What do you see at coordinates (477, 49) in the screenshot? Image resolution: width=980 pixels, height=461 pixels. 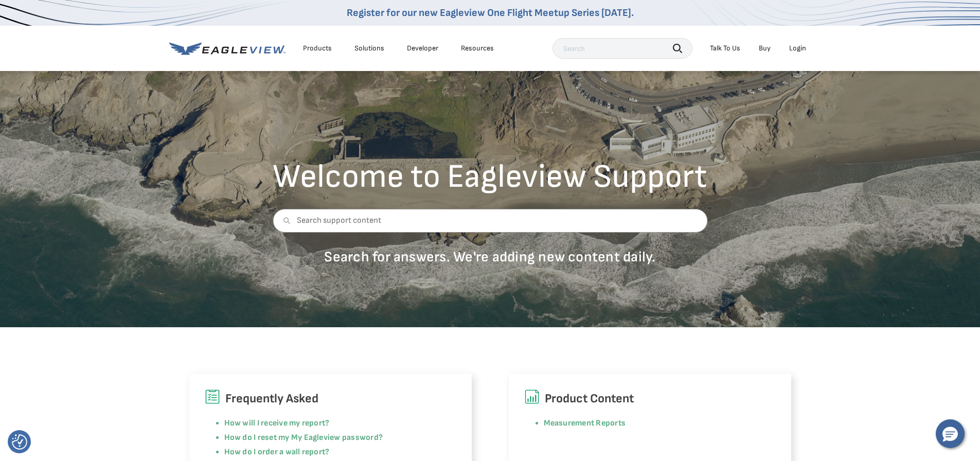 I see `div: Resources` at bounding box center [477, 49].